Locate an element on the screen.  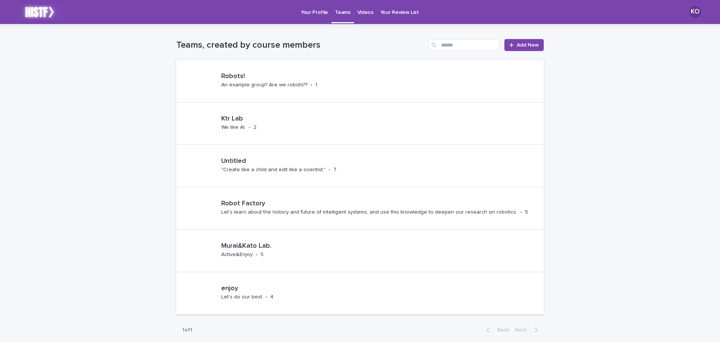
button: Back is located at coordinates (496, 330).